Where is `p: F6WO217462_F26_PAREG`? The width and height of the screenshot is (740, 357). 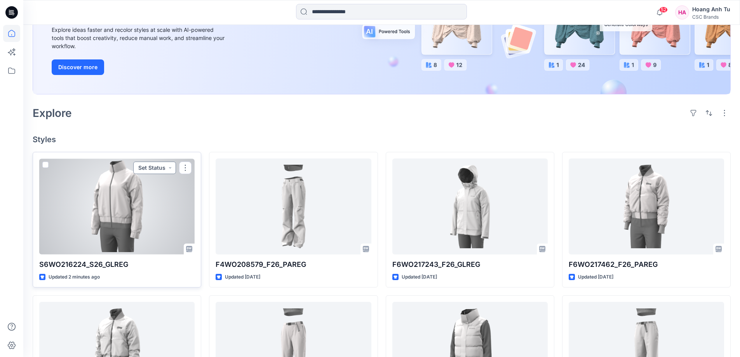 p: F6WO217462_F26_PAREG is located at coordinates (646, 264).